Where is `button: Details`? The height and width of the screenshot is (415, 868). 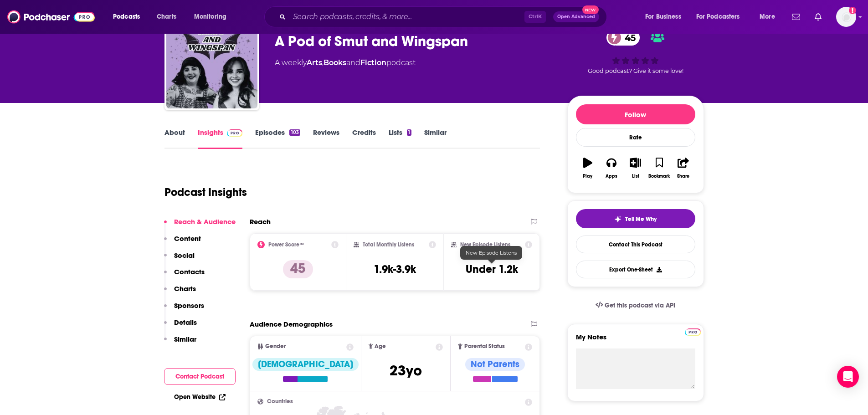
button: Details is located at coordinates (181, 326).